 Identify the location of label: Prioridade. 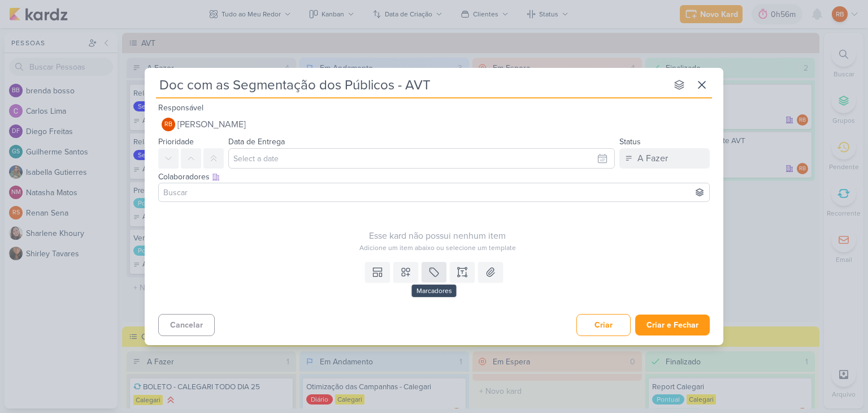
(175, 141).